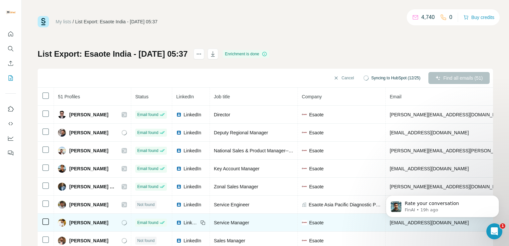  I want to click on span: Sales Manager, so click(230, 241).